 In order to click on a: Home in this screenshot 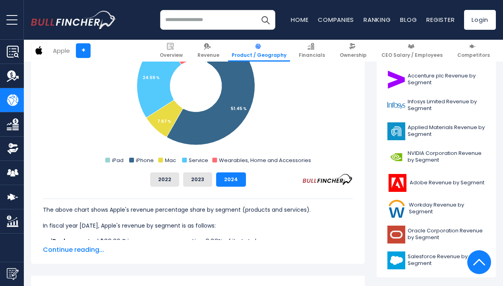, I will do `click(300, 19)`.